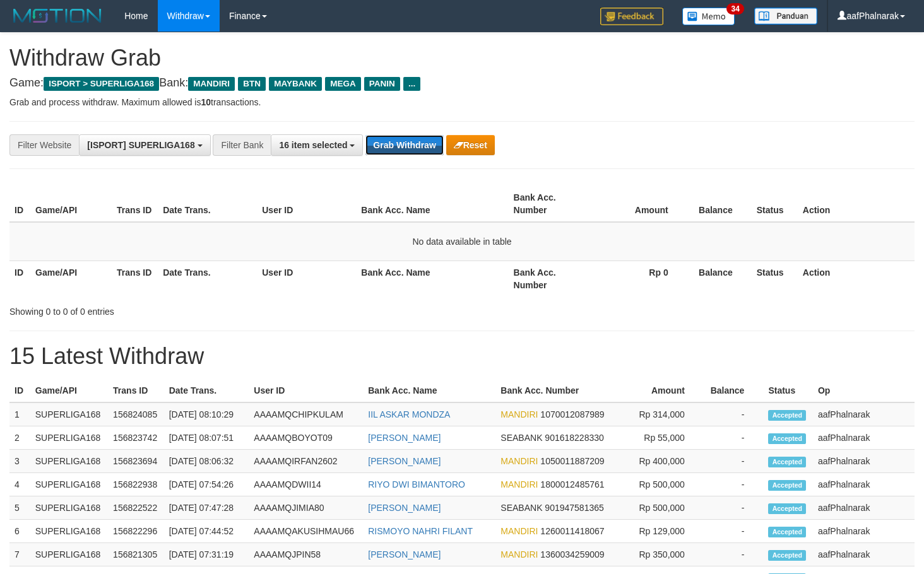  Describe the element at coordinates (71, 278) in the screenshot. I see `th: Game/API` at that location.